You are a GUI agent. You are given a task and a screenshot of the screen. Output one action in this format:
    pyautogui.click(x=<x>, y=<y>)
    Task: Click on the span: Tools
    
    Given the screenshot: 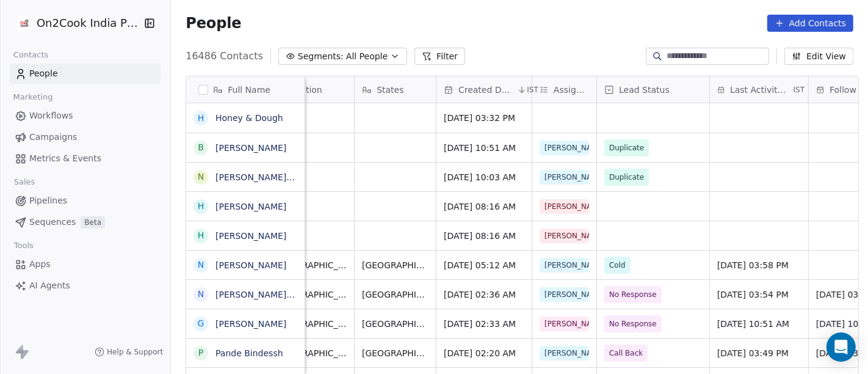 What is the action you would take?
    pyautogui.click(x=23, y=246)
    